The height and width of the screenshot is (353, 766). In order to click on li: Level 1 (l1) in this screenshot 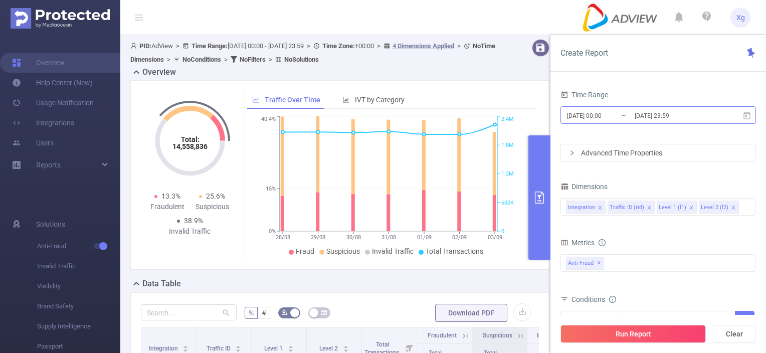, I will do `click(677, 207)`.